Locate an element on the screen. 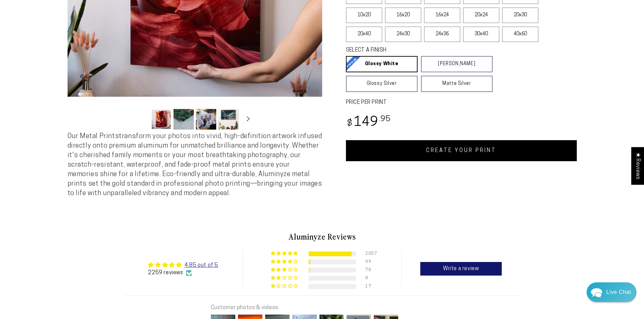 Image resolution: width=644 pixels, height=319 pixels. div: Customer photos & videos is located at coordinates (319, 307).